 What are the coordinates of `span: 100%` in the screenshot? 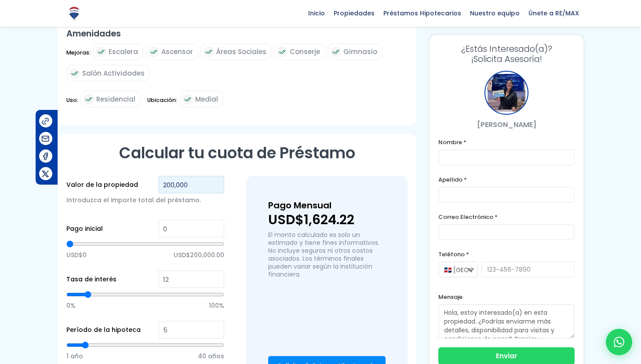 It's located at (216, 305).